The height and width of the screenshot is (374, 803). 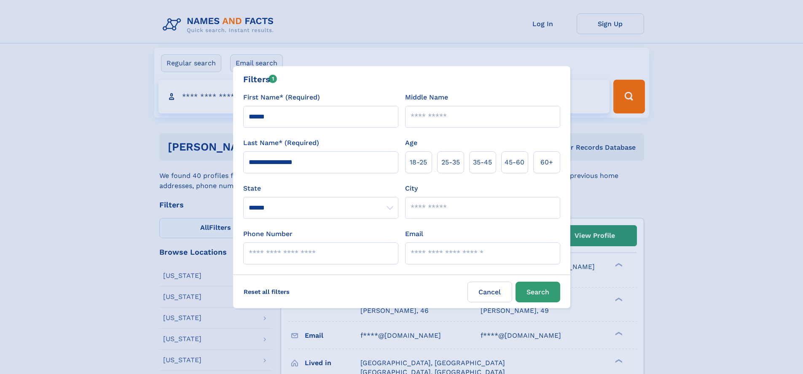 I want to click on span: 45‑60, so click(x=514, y=162).